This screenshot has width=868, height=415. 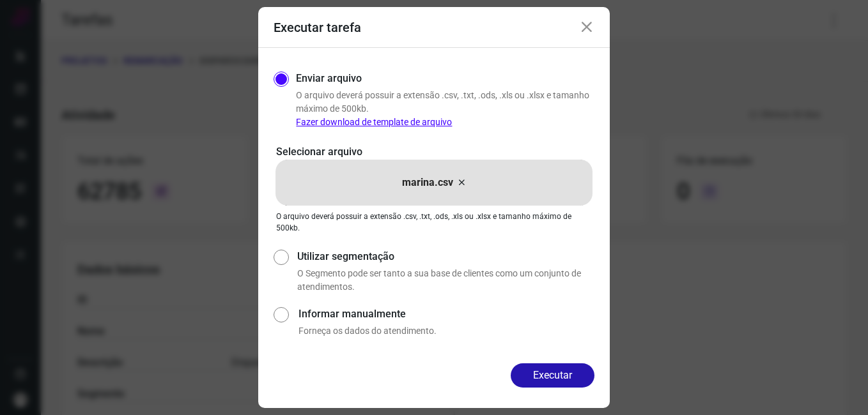 What do you see at coordinates (446, 281) in the screenshot?
I see `p: O Segmento pode ser tanto a sua base de clientes como um conjunto de atendimentos.` at bounding box center [446, 281].